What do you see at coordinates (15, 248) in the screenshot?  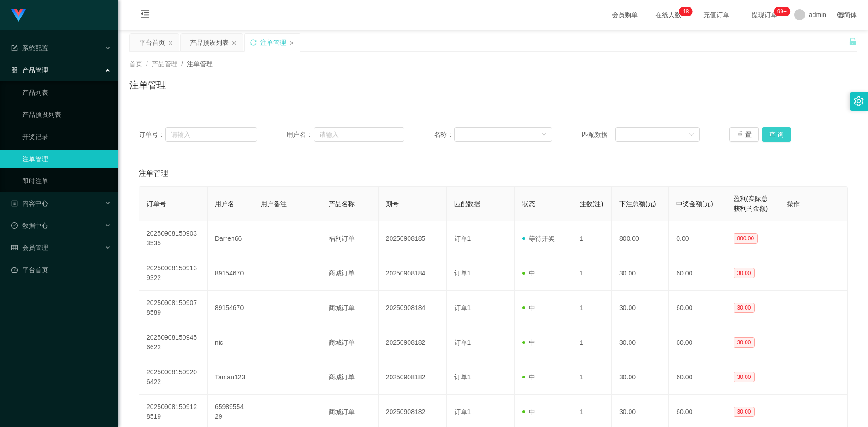 I see `i: 图标: table` at bounding box center [15, 248].